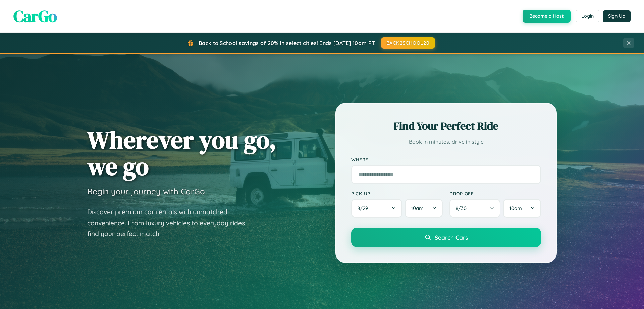 This screenshot has width=644, height=309. Describe the element at coordinates (617, 16) in the screenshot. I see `button: Sign Up` at that location.